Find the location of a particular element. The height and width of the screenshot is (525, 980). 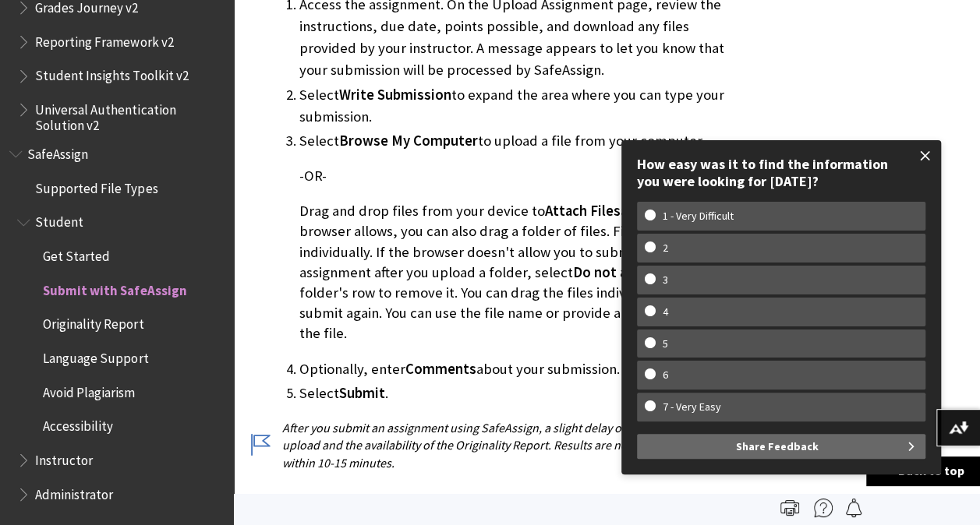

img: More help is located at coordinates (823, 508).